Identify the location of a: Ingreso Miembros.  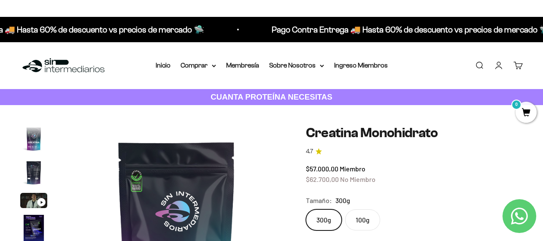
(361, 65).